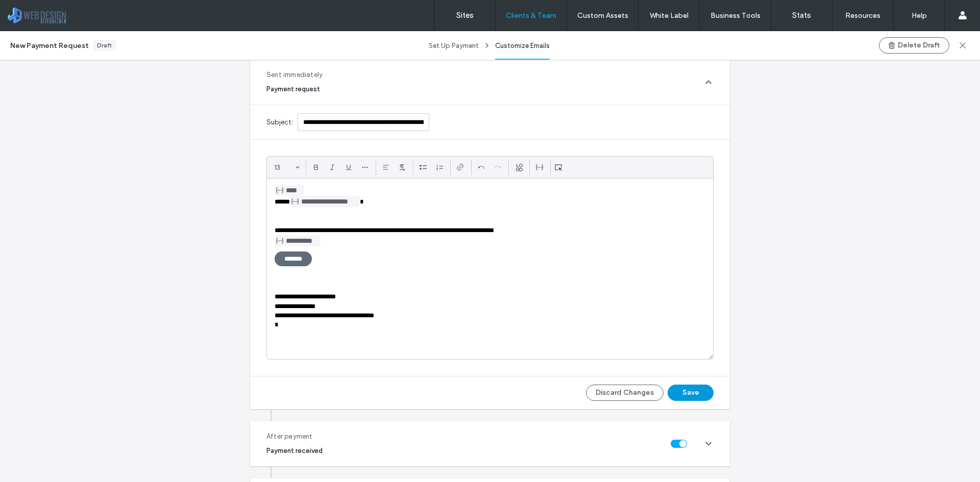  I want to click on div: toggle, so click(679, 443).